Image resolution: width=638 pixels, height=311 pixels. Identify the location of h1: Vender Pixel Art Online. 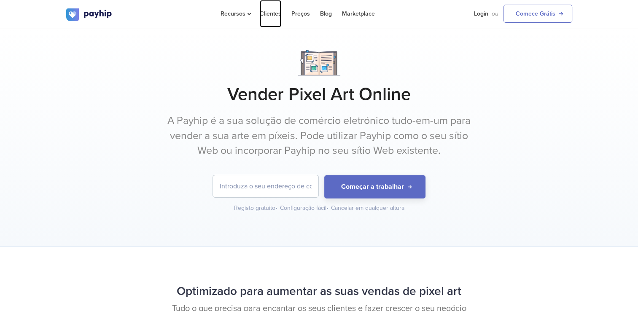
(319, 94).